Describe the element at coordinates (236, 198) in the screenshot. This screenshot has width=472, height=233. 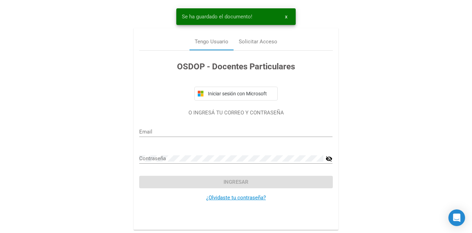
I see `a: ¿Olvidaste tu contraseña?` at that location.